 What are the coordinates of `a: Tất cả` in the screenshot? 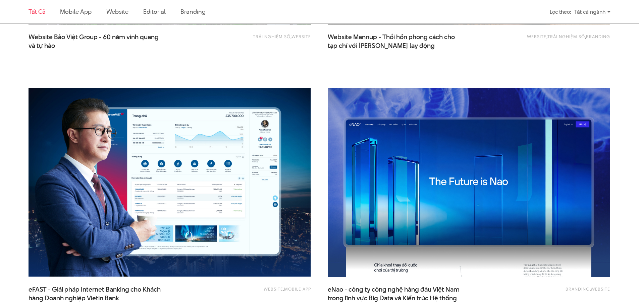 It's located at (37, 11).